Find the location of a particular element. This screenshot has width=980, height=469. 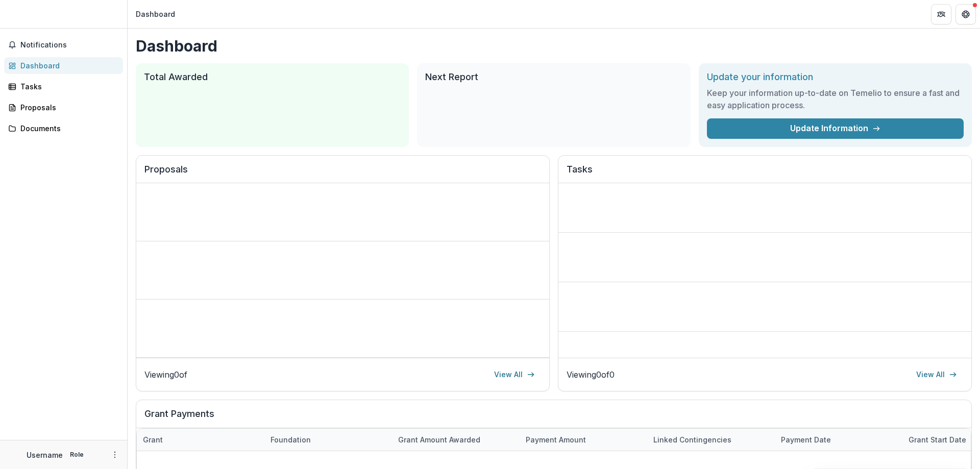

h2: Next Report is located at coordinates (553, 77).